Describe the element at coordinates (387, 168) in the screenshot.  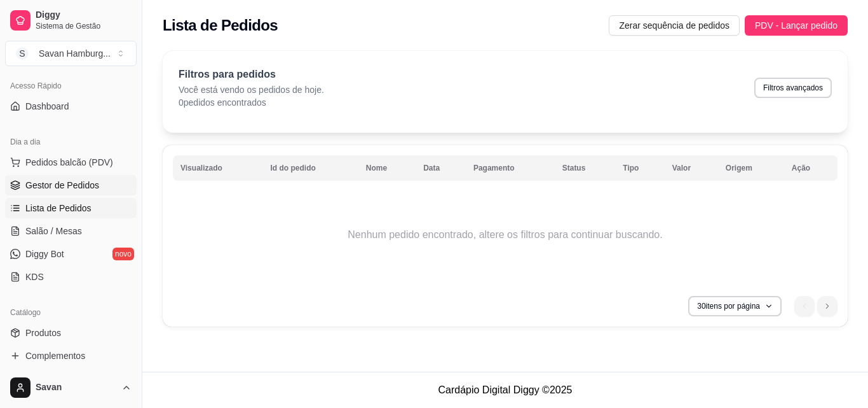
I see `th: Nome` at that location.